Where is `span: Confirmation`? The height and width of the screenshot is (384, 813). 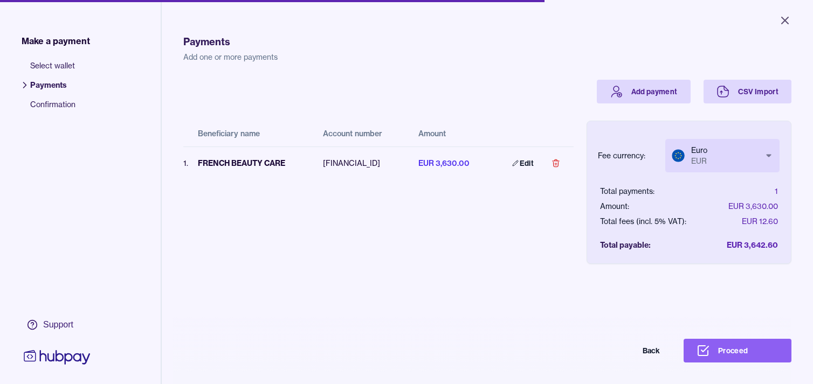 span: Confirmation is located at coordinates (53, 109).